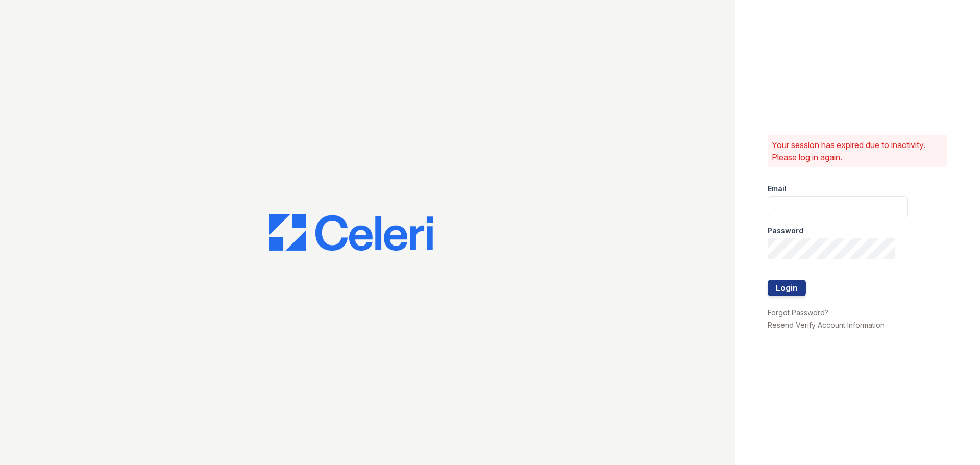  Describe the element at coordinates (351, 233) in the screenshot. I see `img: CE_Logo_Blue-a8612792a0a2168367f1c8372b55b34899dd931a85d93a1a3d3e32e68fde9ad4.png` at that location.